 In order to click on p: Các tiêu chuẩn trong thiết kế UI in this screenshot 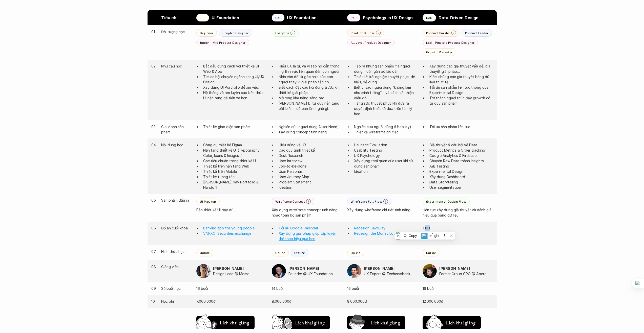, I will do `click(234, 161)`.